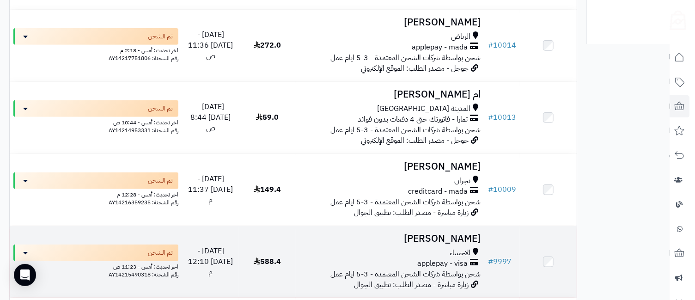 This screenshot has height=300, width=695. I want to click on span: رقم الشحنة: AY14217751806, so click(143, 58).